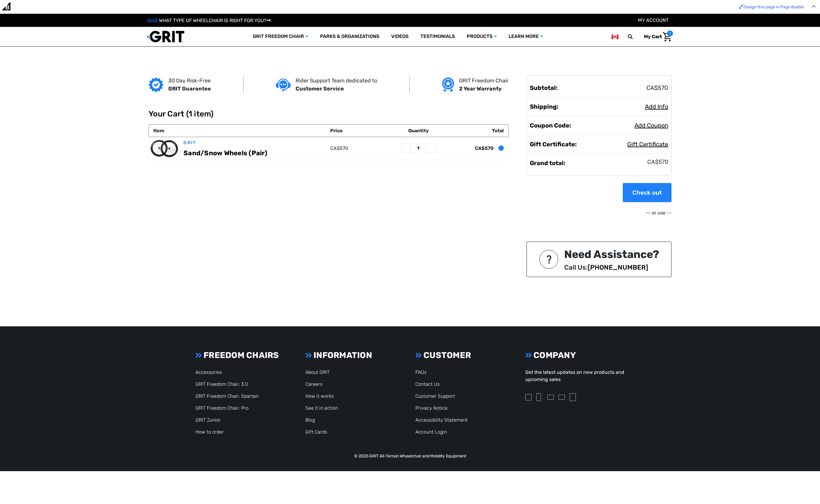 The height and width of the screenshot is (504, 820). I want to click on p: GRIT, so click(255, 143).